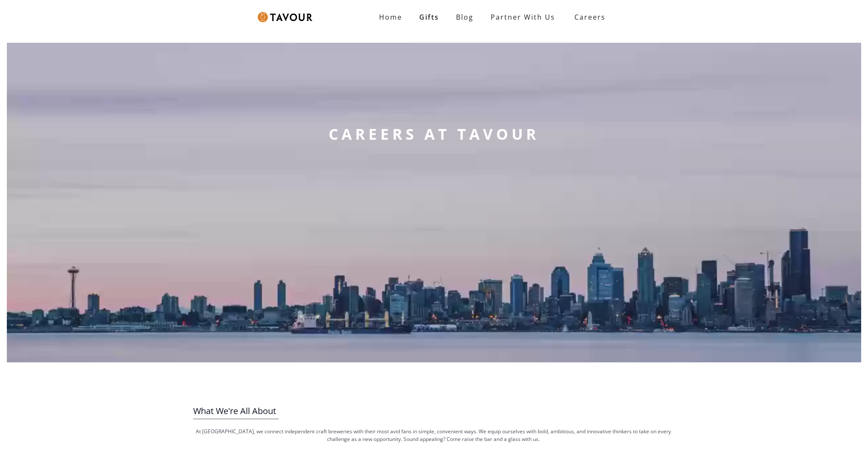 The width and height of the screenshot is (868, 476). Describe the element at coordinates (429, 17) in the screenshot. I see `a: Gifts` at that location.